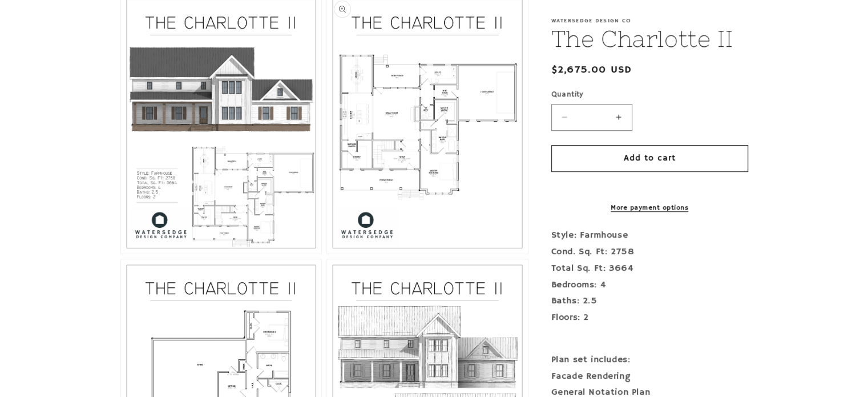  Describe the element at coordinates (650, 158) in the screenshot. I see `button: Add to cart` at that location.